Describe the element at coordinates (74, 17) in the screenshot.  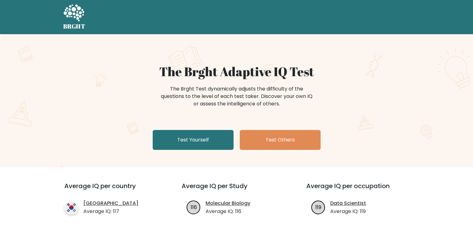
I see `a: BRGHT` at that location.